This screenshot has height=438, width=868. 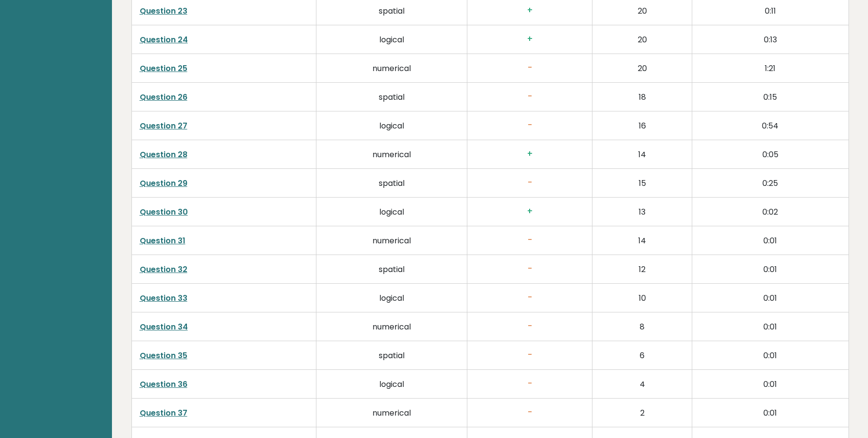 What do you see at coordinates (770, 68) in the screenshot?
I see `td: 1:21` at bounding box center [770, 68].